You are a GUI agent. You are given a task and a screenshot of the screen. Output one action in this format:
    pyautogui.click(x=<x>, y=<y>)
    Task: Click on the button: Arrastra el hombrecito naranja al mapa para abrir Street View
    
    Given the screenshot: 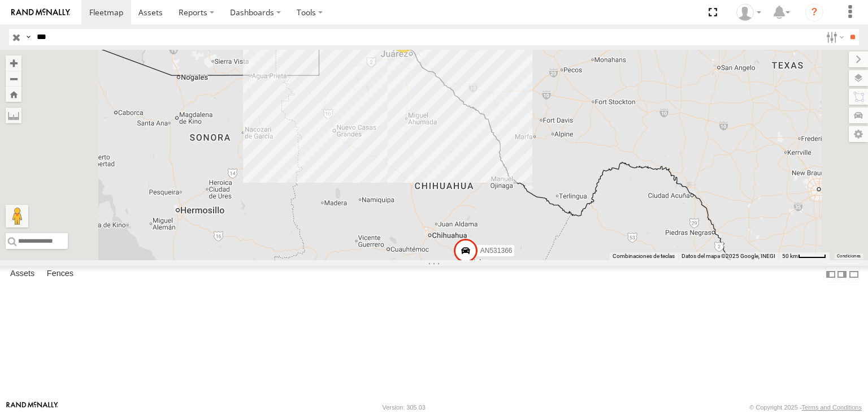 What is the action you would take?
    pyautogui.click(x=17, y=216)
    